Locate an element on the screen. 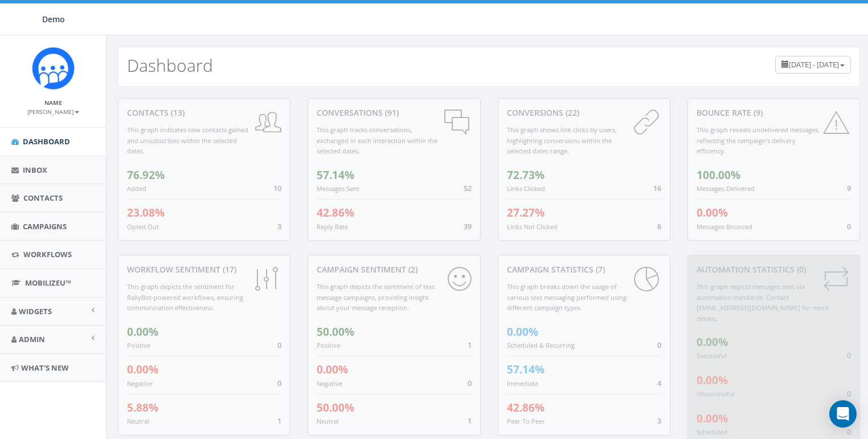 This screenshot has height=439, width=868. div: Bounce Rate is located at coordinates (773, 113).